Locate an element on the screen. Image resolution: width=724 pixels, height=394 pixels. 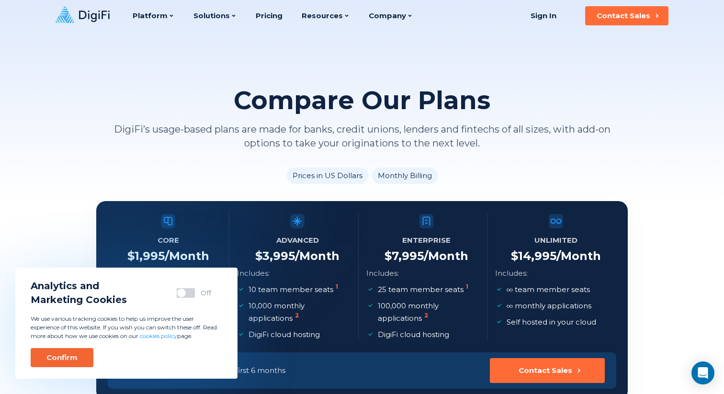
div: Open Intercom Messenger is located at coordinates (703, 373).